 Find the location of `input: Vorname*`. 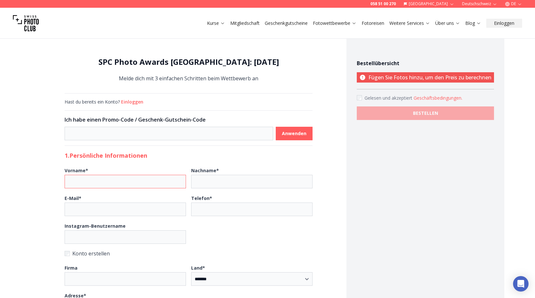

input: Vorname* is located at coordinates (125, 182).